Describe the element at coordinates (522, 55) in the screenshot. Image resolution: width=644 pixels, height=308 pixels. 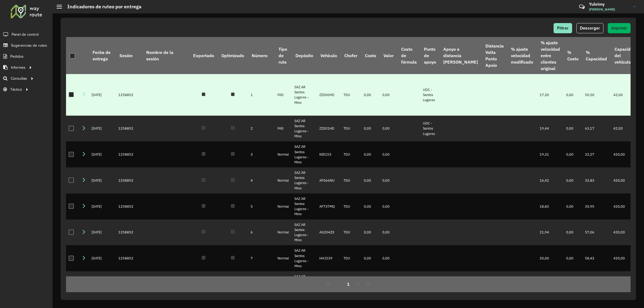
I see `th: % ajuste velocidad modificado` at that location.